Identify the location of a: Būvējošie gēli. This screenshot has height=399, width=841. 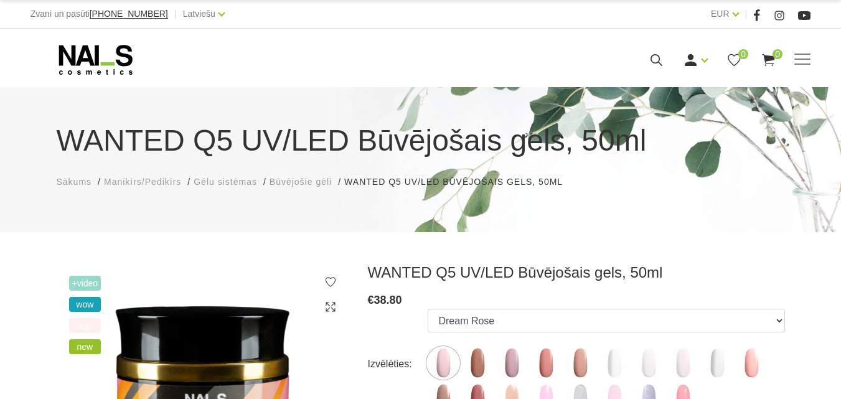
(301, 182).